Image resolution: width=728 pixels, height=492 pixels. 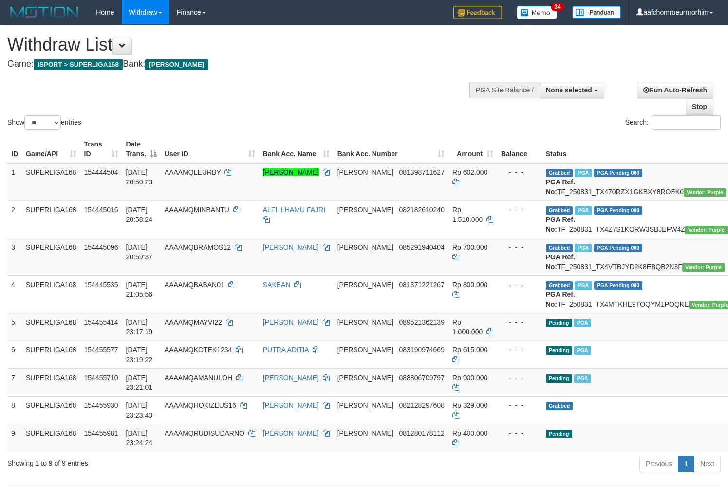 I want to click on span: Copy 081371221267 to clipboard, so click(x=421, y=285).